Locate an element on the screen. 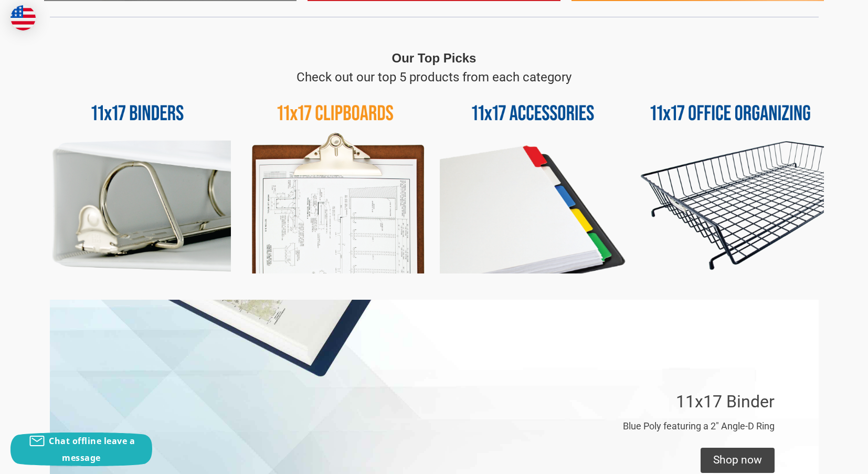  p: Check out our top 5 products from each category is located at coordinates (434, 77).